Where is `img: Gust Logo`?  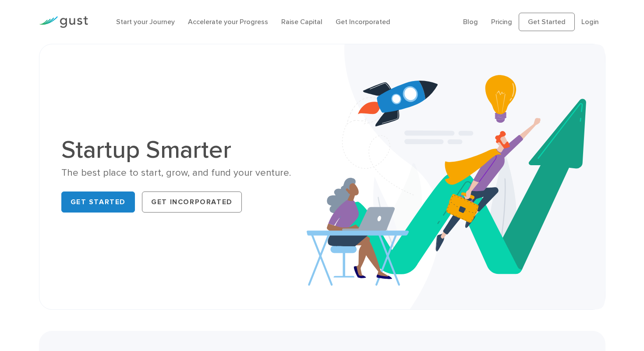
img: Gust Logo is located at coordinates (63, 22).